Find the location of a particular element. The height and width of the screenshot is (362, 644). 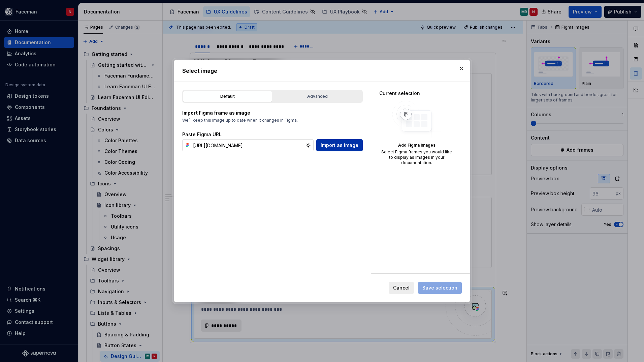

div: Advanced is located at coordinates (317, 96).